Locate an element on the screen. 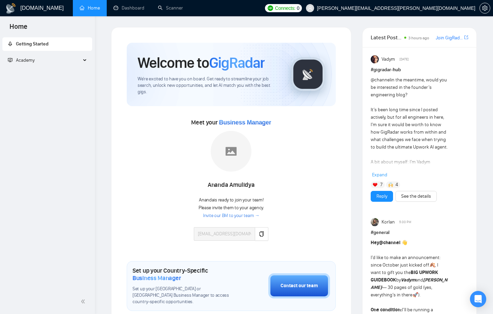 This screenshot has height=314, width=493. h1: Welcome to is located at coordinates (201, 63).